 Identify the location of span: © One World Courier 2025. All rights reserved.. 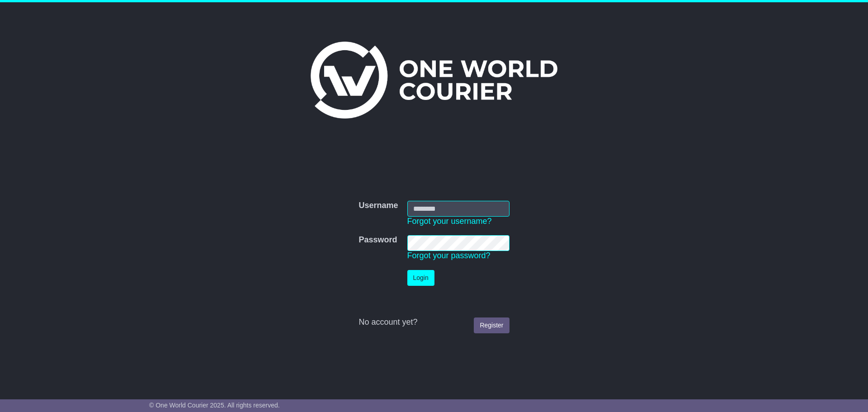
(214, 405).